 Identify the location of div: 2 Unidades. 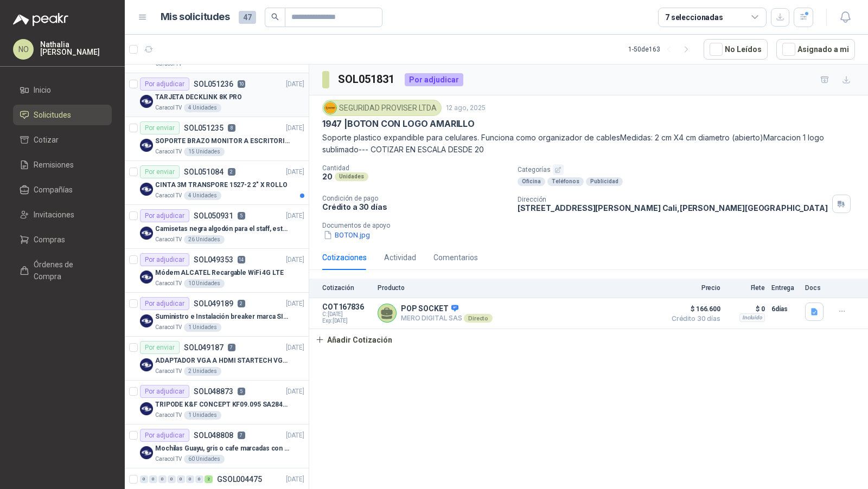
(202, 371).